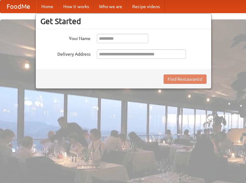 The height and width of the screenshot is (183, 246). I want to click on label: Delivery Address, so click(65, 53).